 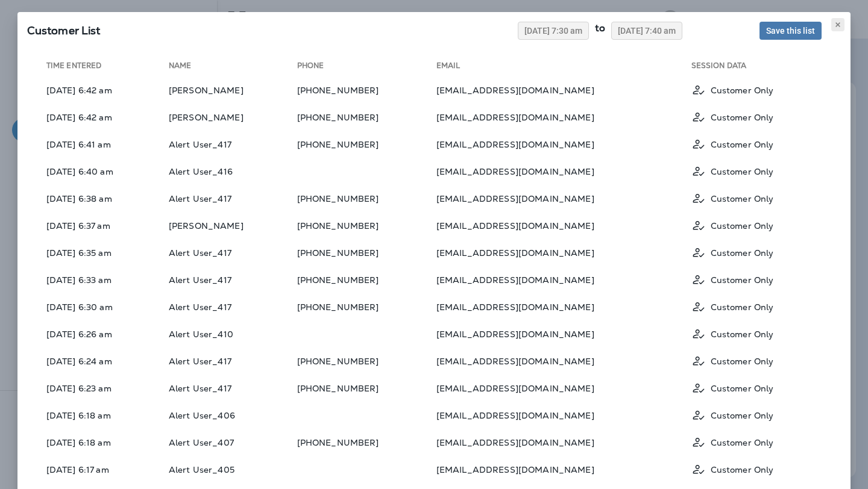 I want to click on th: Time Entered, so click(x=102, y=68).